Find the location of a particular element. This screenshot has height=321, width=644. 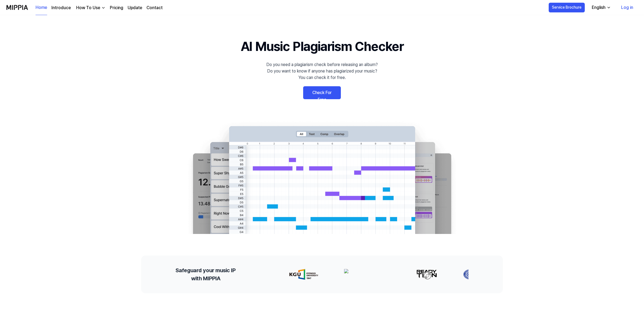

button: English is located at coordinates (601, 7).